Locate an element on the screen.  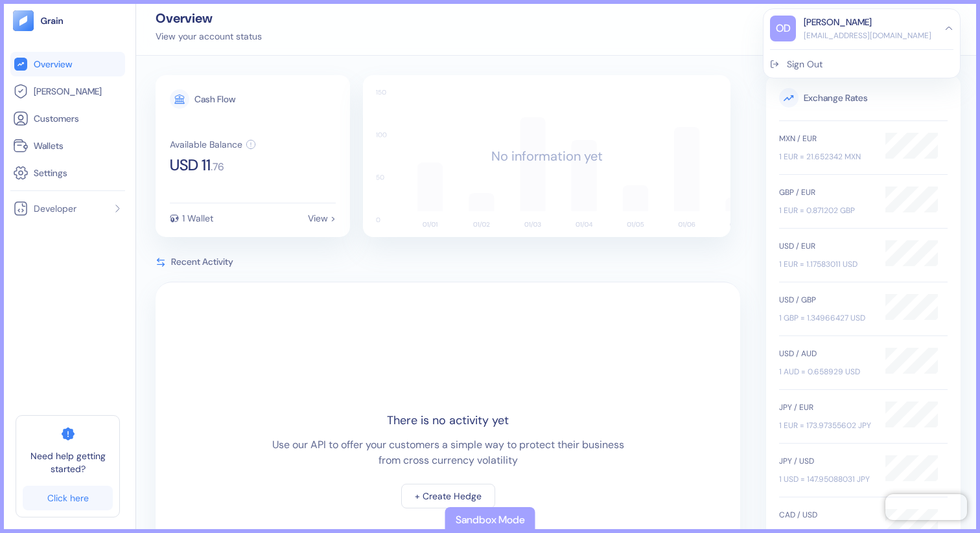
span: USD 11 is located at coordinates (190, 165).